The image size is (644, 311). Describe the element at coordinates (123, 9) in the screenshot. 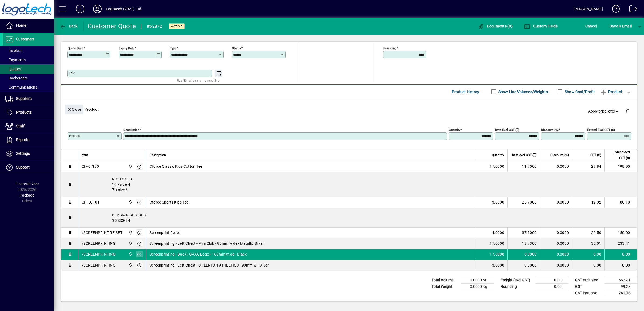

I see `div: Logotech (2021) Ltd` at that location.